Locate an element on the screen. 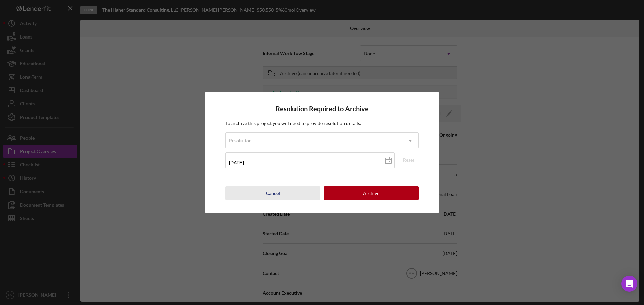 This screenshot has height=305, width=644. div: Cancel is located at coordinates (273, 193).